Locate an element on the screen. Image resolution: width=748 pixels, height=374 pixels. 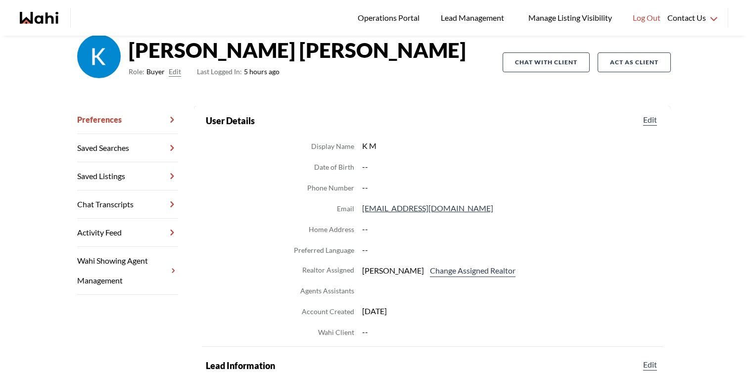
a: Wahi homepage is located at coordinates (39, 18).